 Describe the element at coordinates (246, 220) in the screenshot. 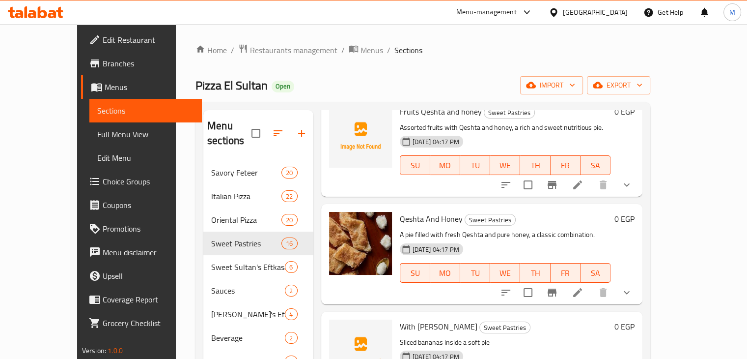

I see `div: Oriental Pizza` at that location.